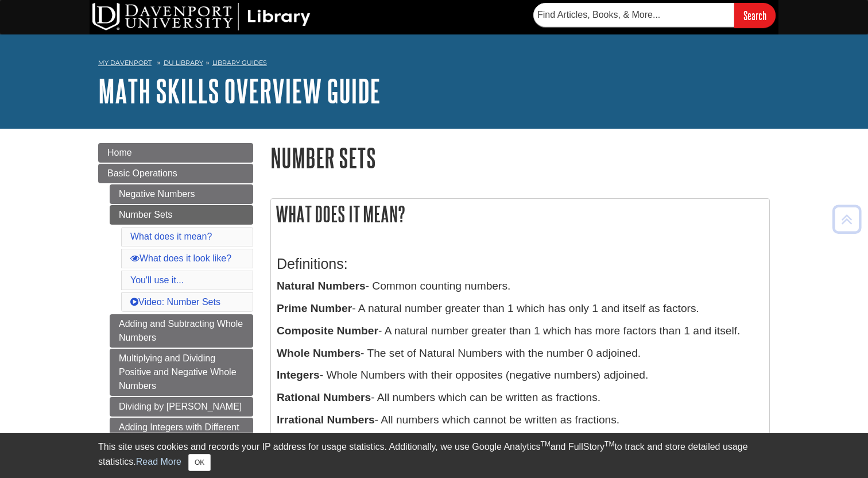 This screenshot has width=868, height=478. I want to click on nav: breadcrumb, so click(434, 65).